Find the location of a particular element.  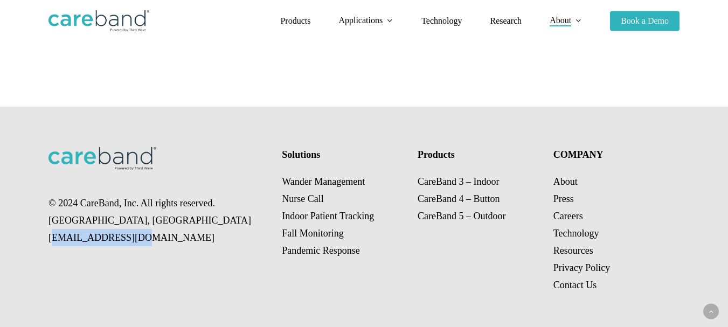

span: Technology is located at coordinates (441, 20).